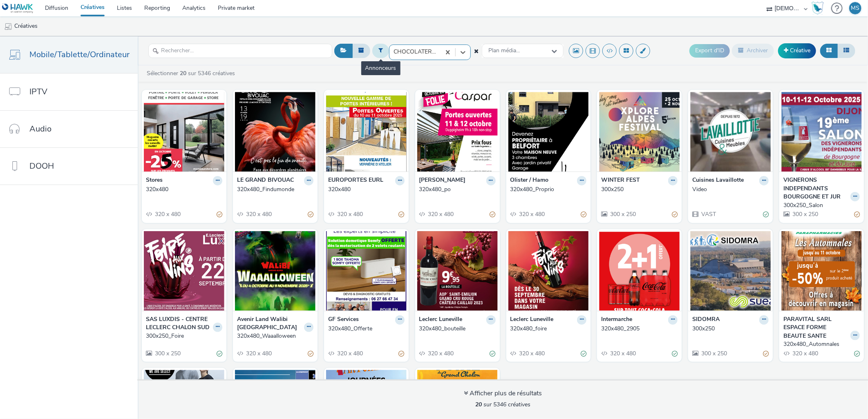 The height and width of the screenshot is (419, 868). Describe the element at coordinates (548, 329) in the screenshot. I see `a: 320x480_foire` at that location.